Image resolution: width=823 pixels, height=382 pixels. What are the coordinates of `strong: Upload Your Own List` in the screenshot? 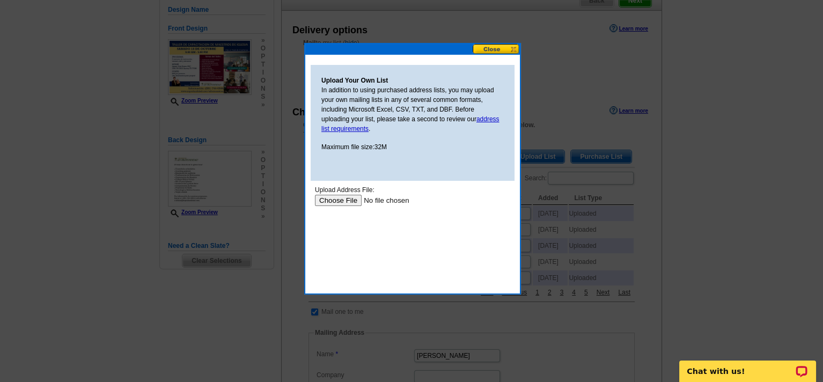 It's located at (355, 81).